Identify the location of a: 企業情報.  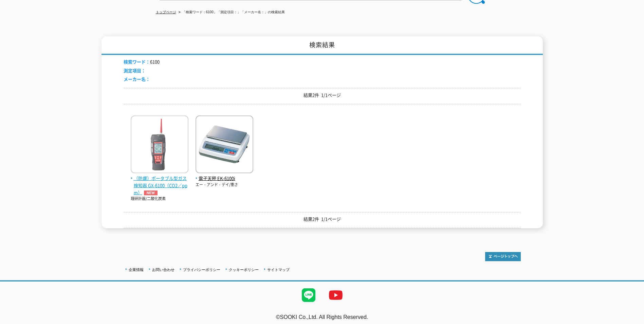
(136, 270).